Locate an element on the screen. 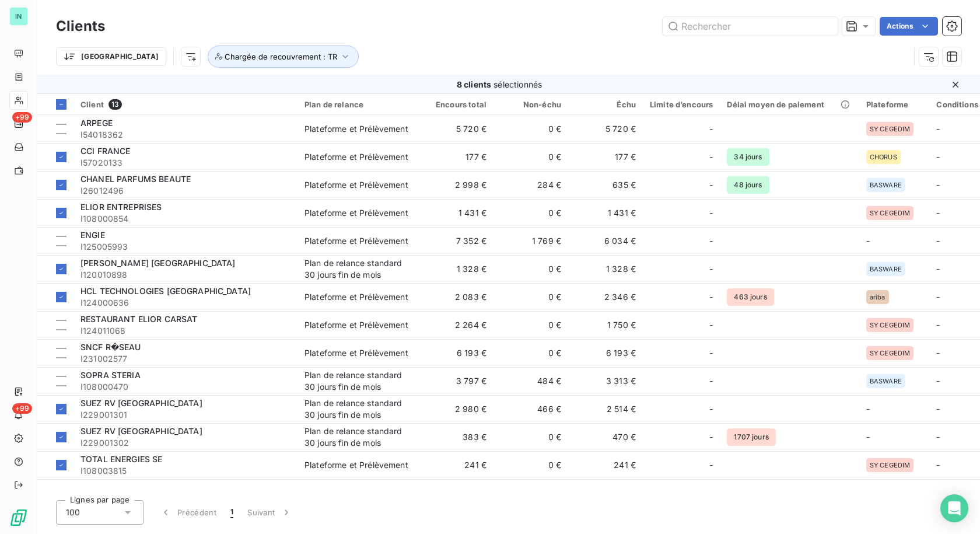  td: 2 083 € is located at coordinates (456, 297).